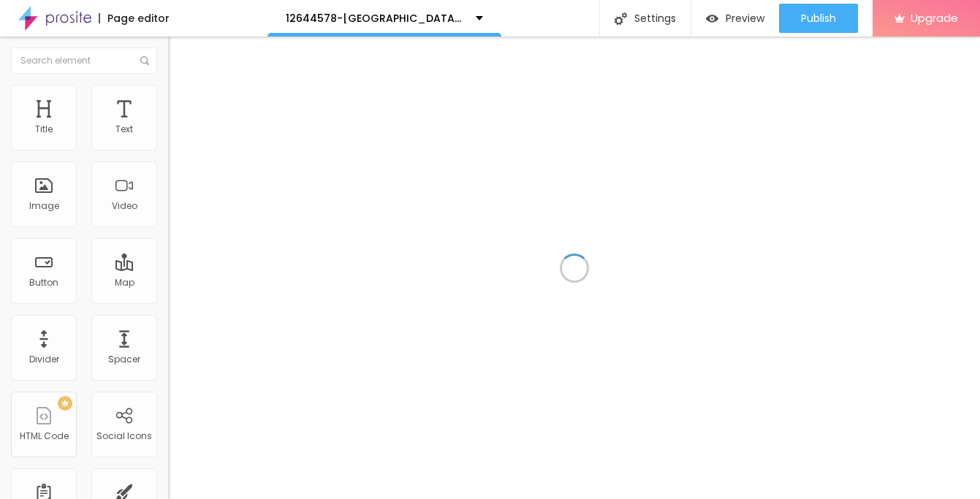 Image resolution: width=980 pixels, height=499 pixels. What do you see at coordinates (744, 18) in the screenshot?
I see `span: Preview` at bounding box center [744, 18].